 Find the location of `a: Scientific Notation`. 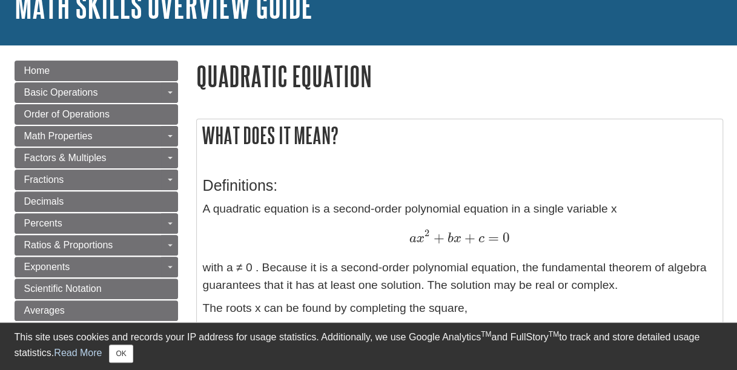

a: Scientific Notation is located at coordinates (96, 289).